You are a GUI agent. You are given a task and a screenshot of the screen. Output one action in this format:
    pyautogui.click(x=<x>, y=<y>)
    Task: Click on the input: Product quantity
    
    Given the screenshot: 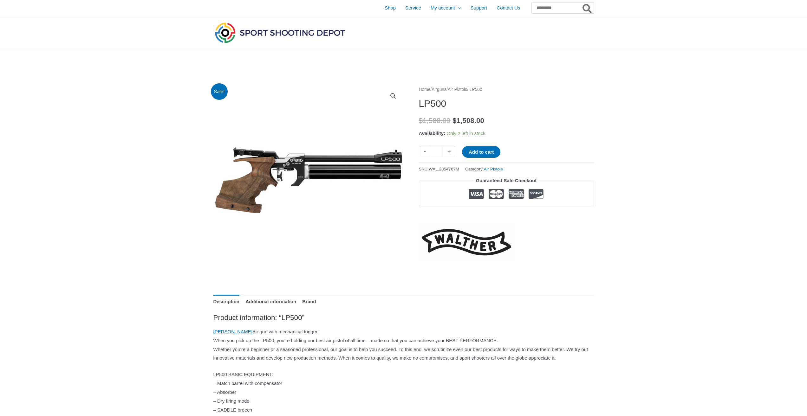 What is the action you would take?
    pyautogui.click(x=437, y=152)
    